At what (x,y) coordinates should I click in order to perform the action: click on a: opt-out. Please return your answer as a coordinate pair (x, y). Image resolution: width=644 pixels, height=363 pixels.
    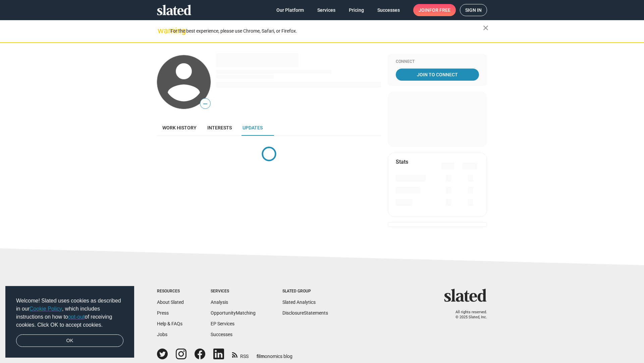
    Looking at the image, I should click on (76, 316).